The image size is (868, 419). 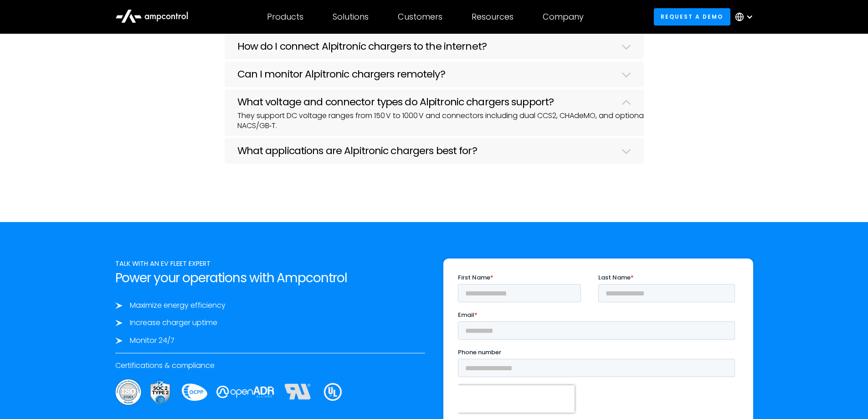 What do you see at coordinates (350, 17) in the screenshot?
I see `div: Solutions` at bounding box center [350, 17].